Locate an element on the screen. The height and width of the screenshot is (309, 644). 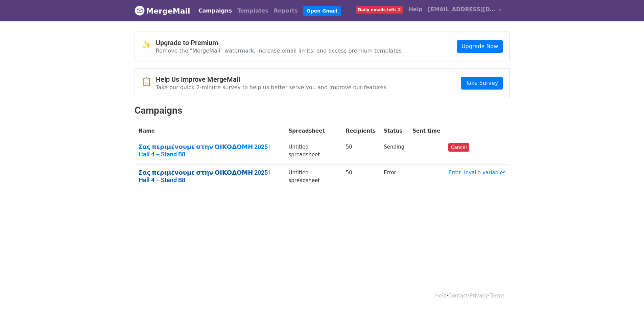
h4: Help Us Improve MergeMail is located at coordinates (271, 79).